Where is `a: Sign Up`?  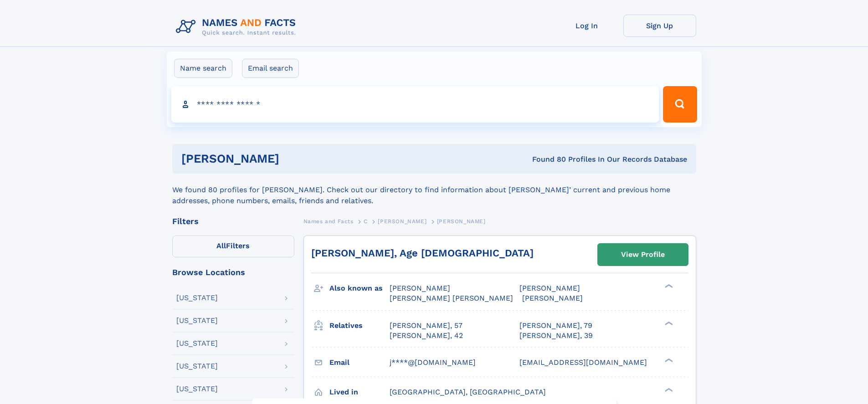
a: Sign Up is located at coordinates (660, 25).